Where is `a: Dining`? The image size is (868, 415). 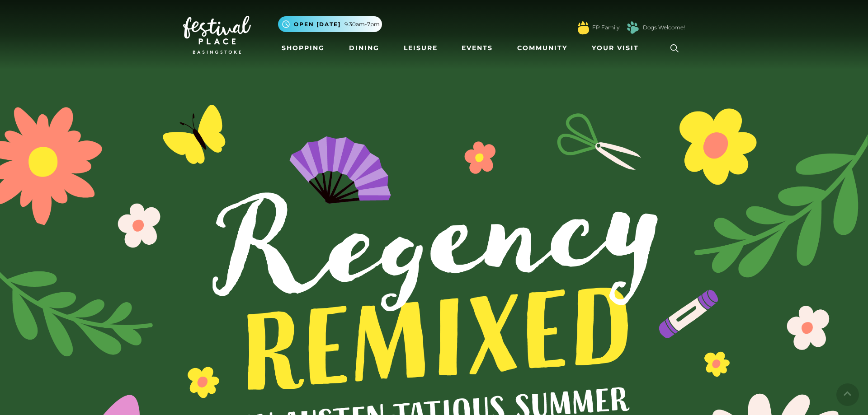
a: Dining is located at coordinates (364, 48).